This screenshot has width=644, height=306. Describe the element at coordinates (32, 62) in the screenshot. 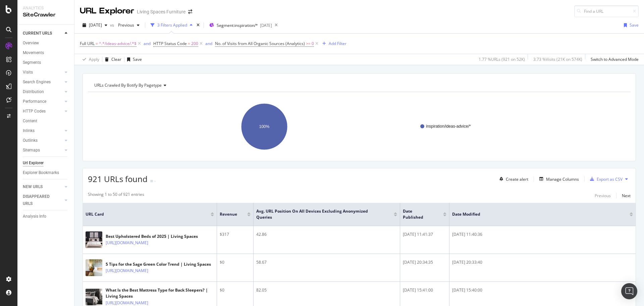

I see `div: Segments` at that location.